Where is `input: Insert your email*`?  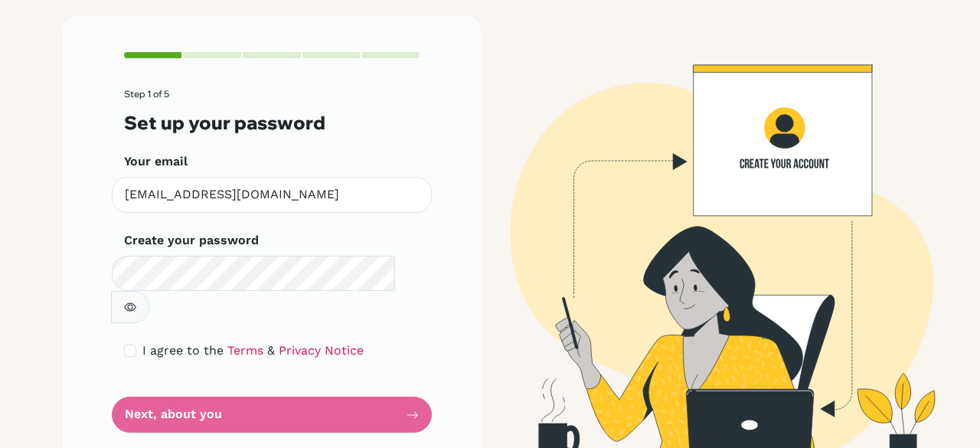
input: Insert your email* is located at coordinates (272, 195).